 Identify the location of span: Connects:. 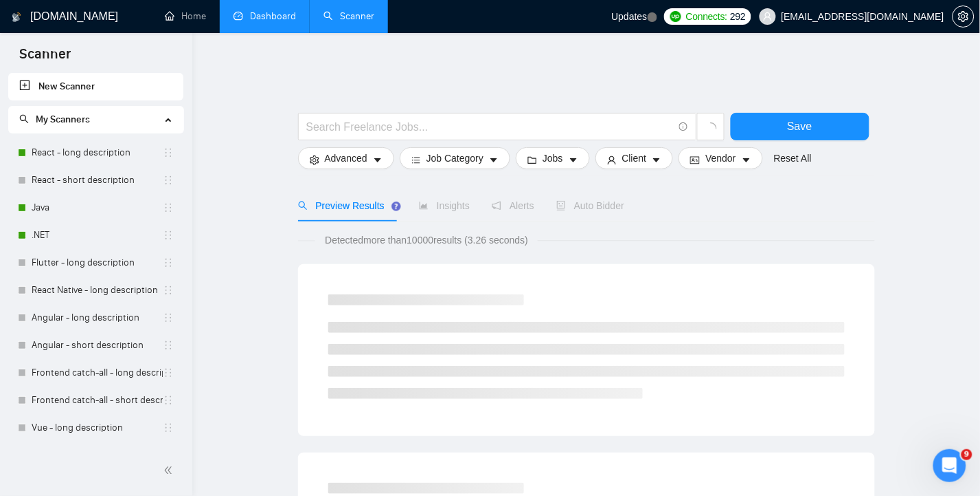
(707, 17).